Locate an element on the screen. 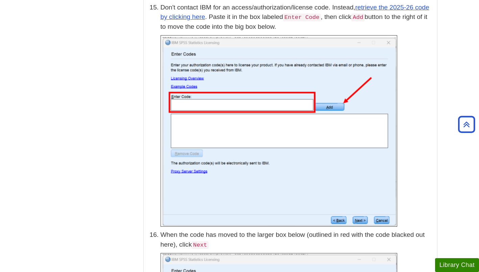  code: Next is located at coordinates (200, 245).